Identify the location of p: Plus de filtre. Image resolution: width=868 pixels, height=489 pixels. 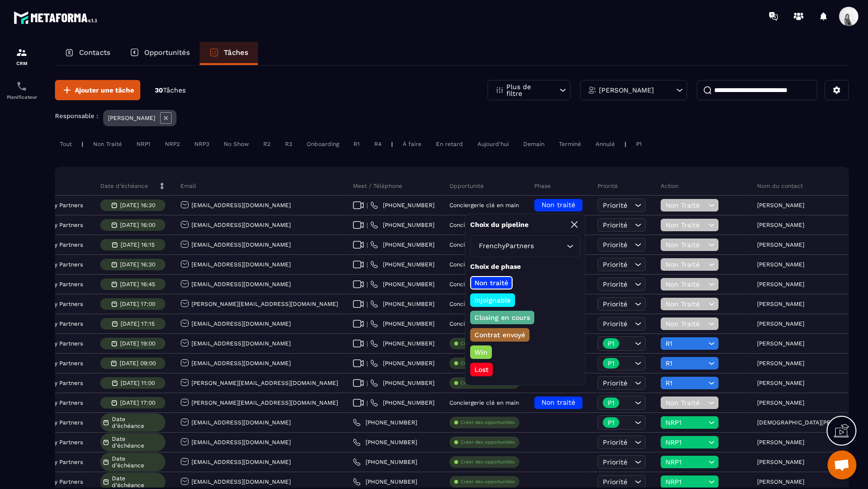
(527, 90).